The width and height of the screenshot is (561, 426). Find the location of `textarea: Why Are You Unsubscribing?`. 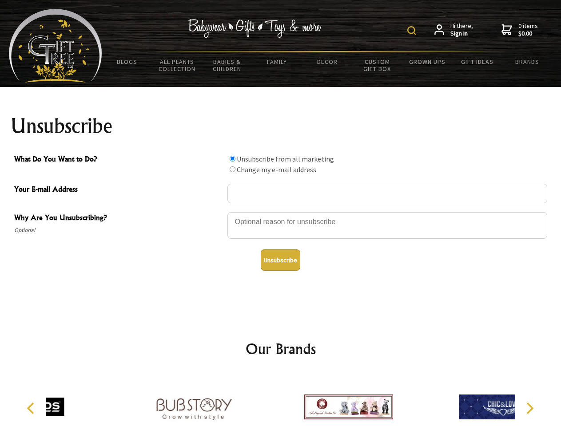

textarea: Why Are You Unsubscribing? is located at coordinates (387, 226).